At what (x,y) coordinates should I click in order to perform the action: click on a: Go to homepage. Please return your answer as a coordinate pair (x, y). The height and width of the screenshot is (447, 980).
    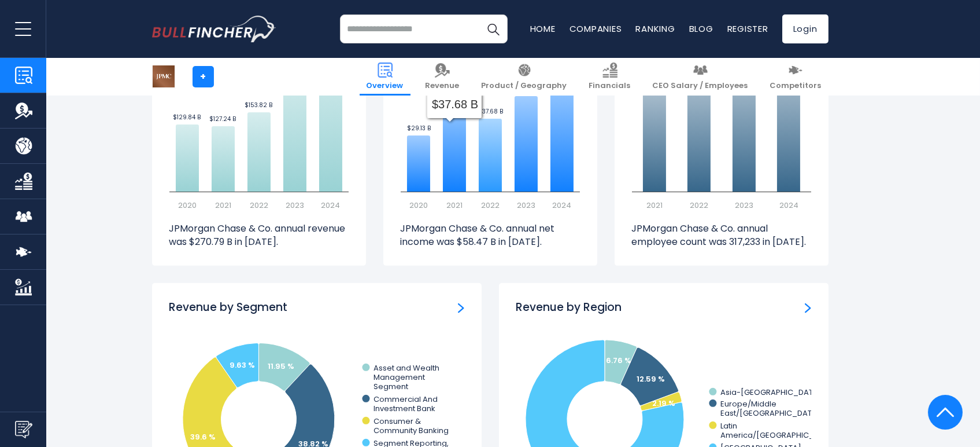
    Looking at the image, I should click on (214, 29).